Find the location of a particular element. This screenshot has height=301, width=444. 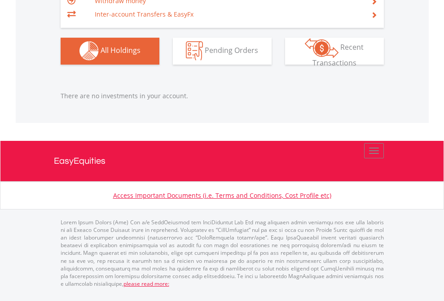

span: All Holdings is located at coordinates (120, 50).